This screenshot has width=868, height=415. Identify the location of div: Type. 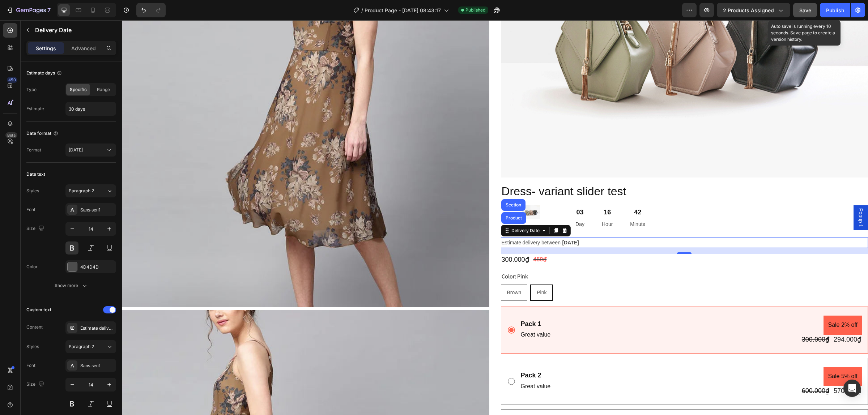
(31, 90).